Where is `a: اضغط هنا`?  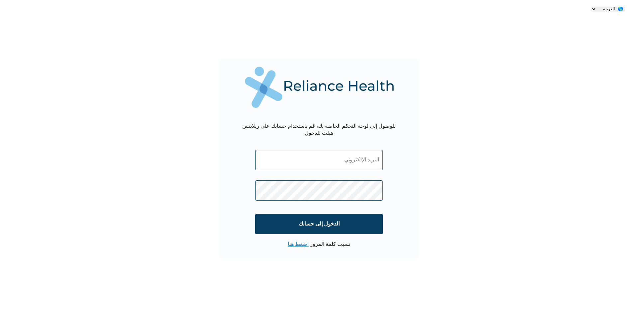
a: اضغط هنا is located at coordinates (298, 244).